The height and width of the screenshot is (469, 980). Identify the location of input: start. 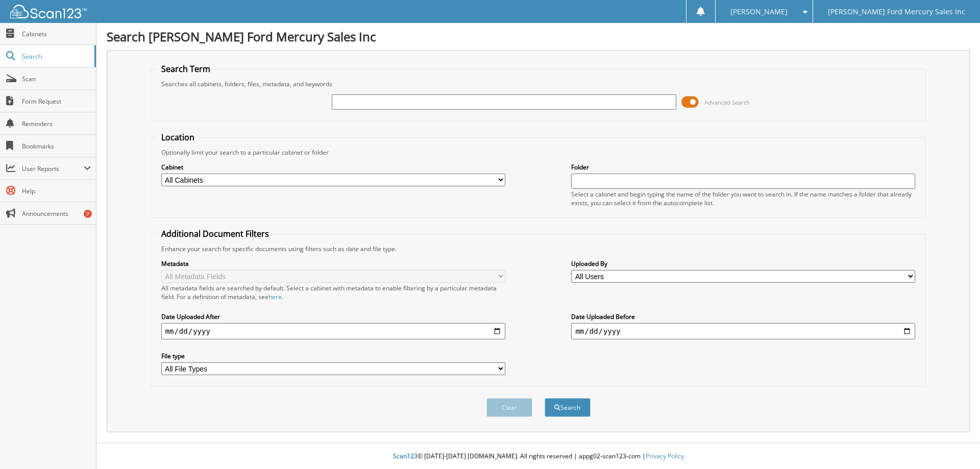
(334, 331).